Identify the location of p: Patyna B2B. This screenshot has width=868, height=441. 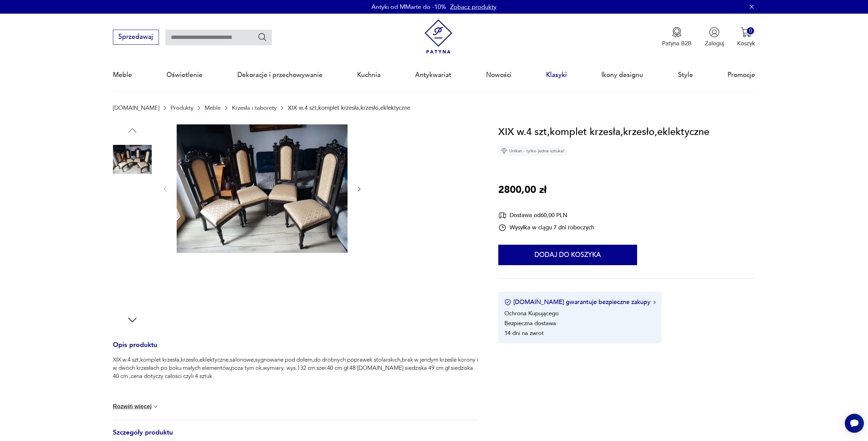
(676, 43).